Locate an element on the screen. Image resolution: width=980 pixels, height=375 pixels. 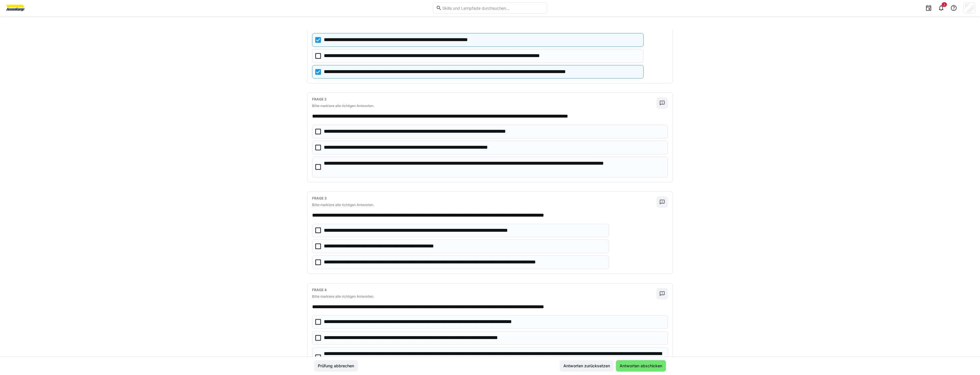
span: Antworten abschicken is located at coordinates (640, 366).